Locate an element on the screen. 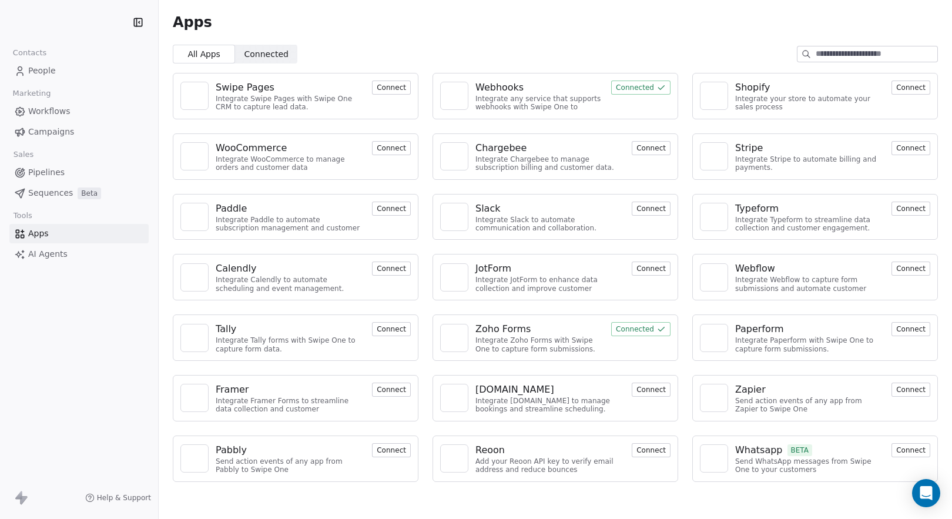 The image size is (952, 519). span: Sequences is located at coordinates (51, 193).